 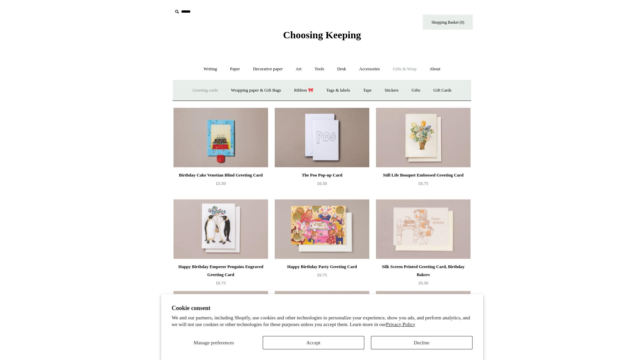 I want to click on div: Happy Birthday Party Greeting Card, so click(x=322, y=267).